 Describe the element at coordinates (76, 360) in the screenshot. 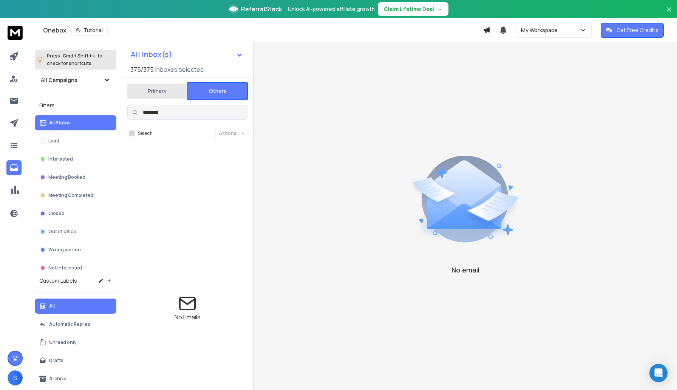

I see `button: Drafts` at that location.